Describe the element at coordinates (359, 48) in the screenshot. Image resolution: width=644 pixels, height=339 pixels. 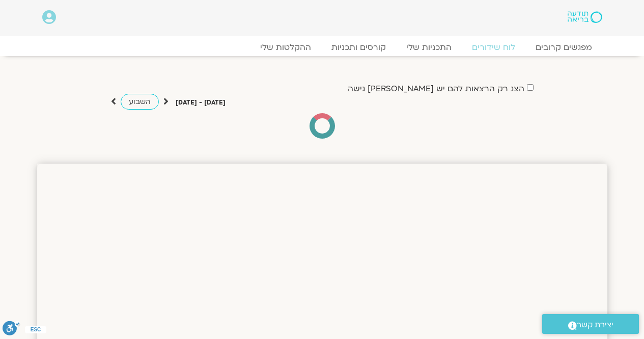
I see `a: קורסים ותכניות` at that location.